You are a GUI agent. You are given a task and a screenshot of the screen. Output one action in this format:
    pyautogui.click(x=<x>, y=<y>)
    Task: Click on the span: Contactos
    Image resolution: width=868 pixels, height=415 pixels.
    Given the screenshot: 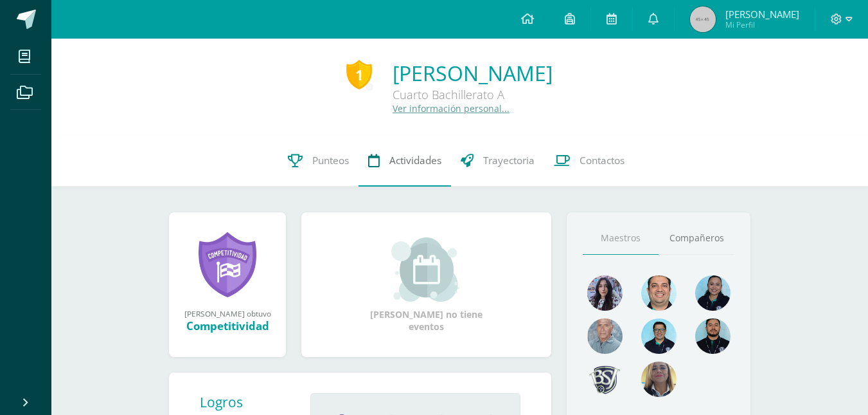 What is the action you would take?
    pyautogui.click(x=603, y=160)
    